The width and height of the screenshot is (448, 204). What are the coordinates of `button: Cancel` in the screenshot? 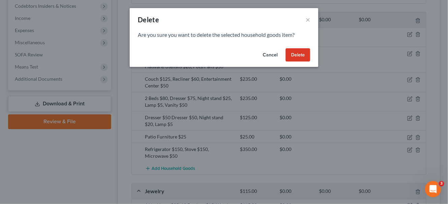 It's located at (270, 55).